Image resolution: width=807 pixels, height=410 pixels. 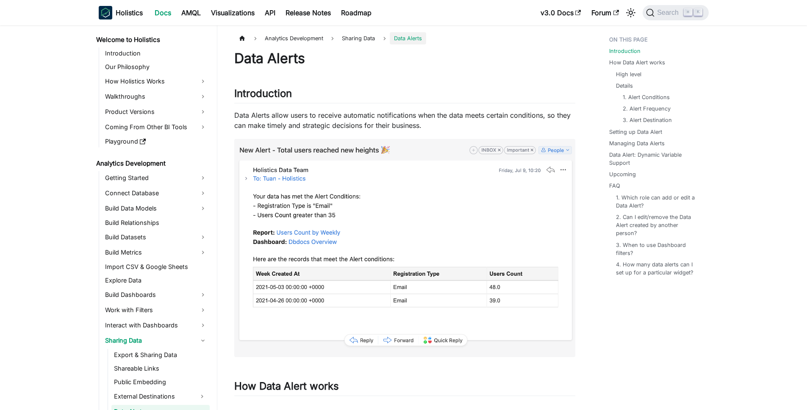 What do you see at coordinates (615, 185) in the screenshot?
I see `a: FAQ` at bounding box center [615, 185].